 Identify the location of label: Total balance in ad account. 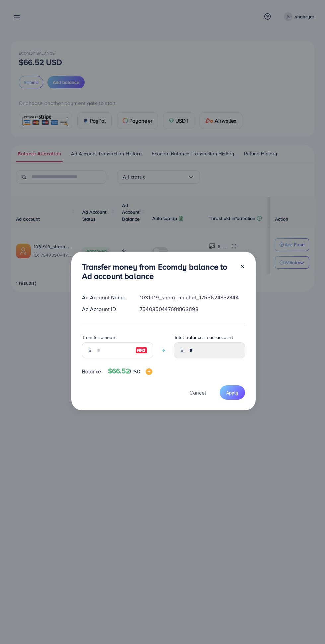
(204, 337).